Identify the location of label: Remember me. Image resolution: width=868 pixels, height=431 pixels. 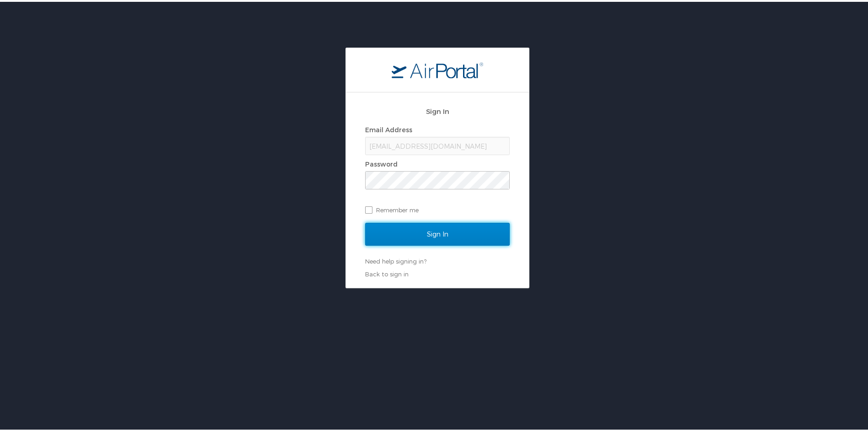
(437, 208).